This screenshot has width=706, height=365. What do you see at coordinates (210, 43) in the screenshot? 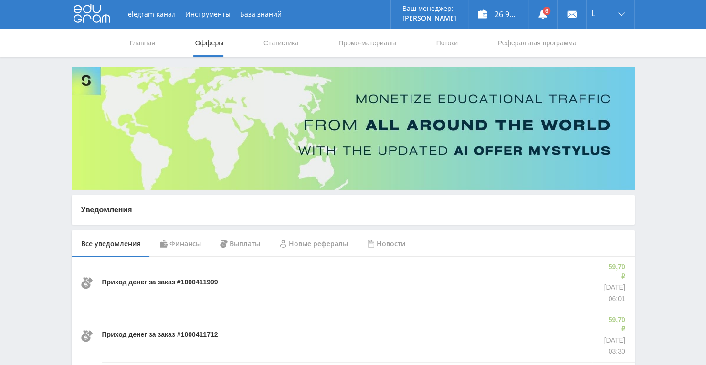
I see `a: Офферы` at bounding box center [210, 43].